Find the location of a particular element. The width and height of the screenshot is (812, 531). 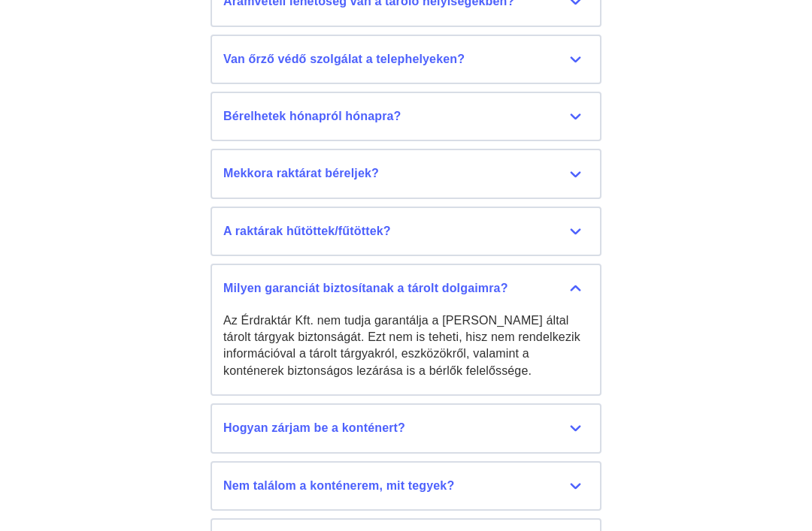

div: Mekkora raktárat béreljek? is located at coordinates (406, 173).